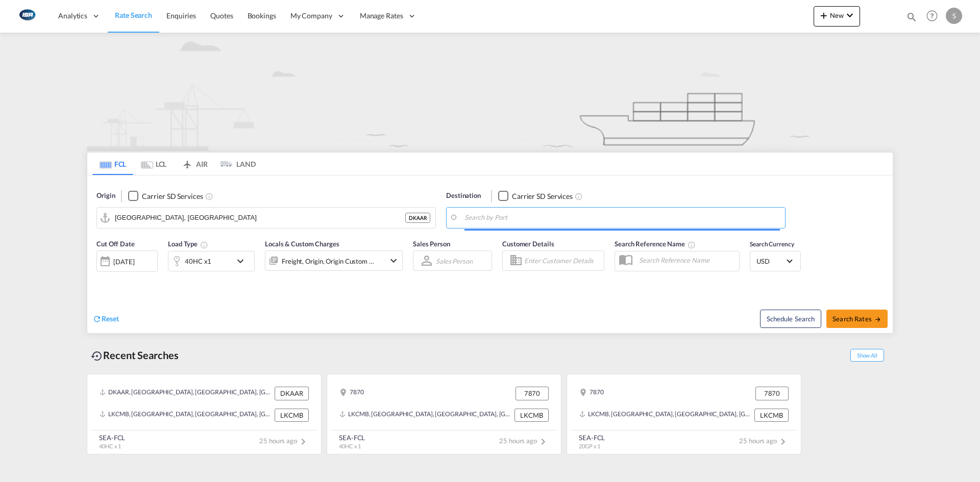 The height and width of the screenshot is (482, 980). What do you see at coordinates (188, 244) in the screenshot?
I see `span: Load Type` at bounding box center [188, 244].